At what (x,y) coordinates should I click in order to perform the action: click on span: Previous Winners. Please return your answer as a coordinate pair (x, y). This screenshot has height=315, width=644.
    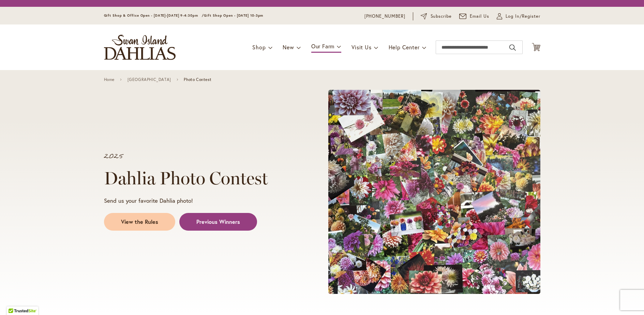
    Looking at the image, I should click on (218, 222).